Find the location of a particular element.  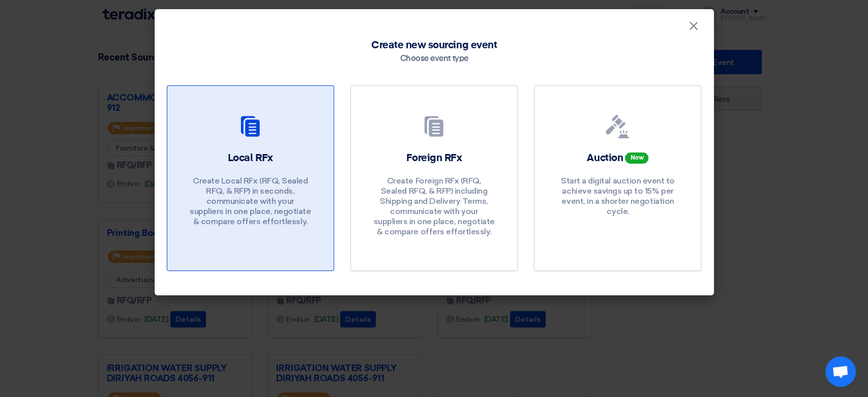

span: Auction is located at coordinates (605, 158).